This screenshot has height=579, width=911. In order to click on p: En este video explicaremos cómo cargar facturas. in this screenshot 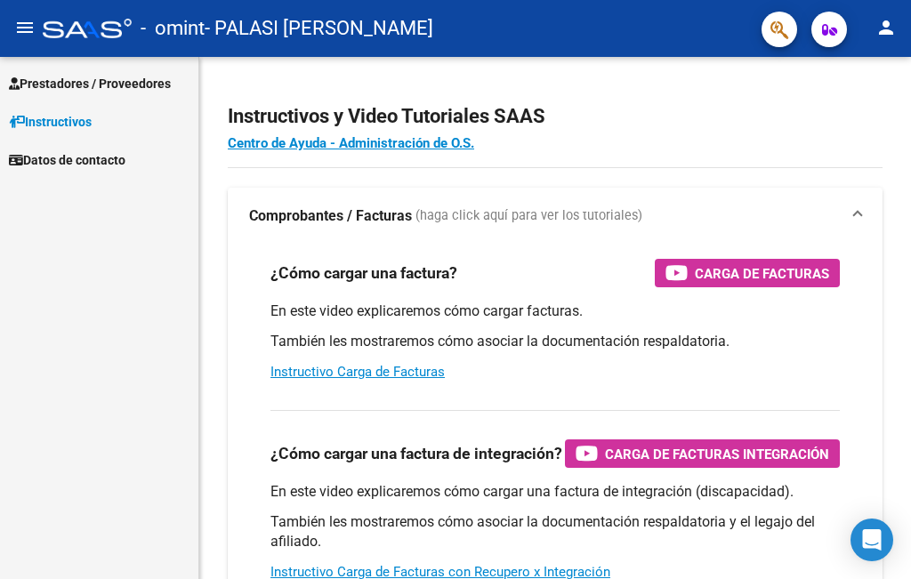, I will do `click(555, 311)`.